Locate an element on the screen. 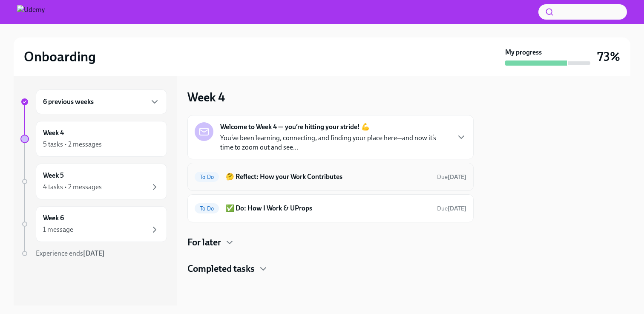  img: Udemy is located at coordinates (31, 12).